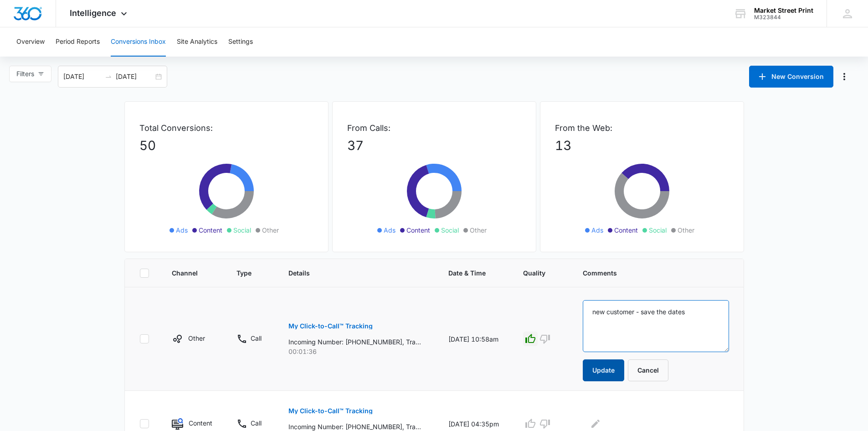 Image resolution: width=868 pixels, height=431 pixels. I want to click on span: Comments, so click(649, 273).